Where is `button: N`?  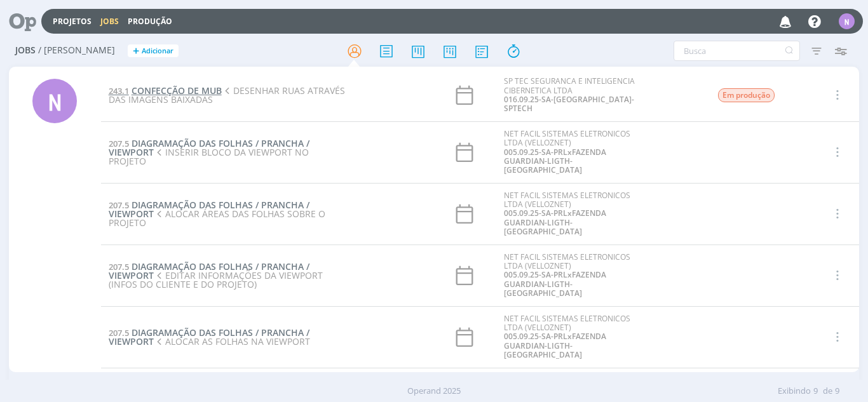 button: N is located at coordinates (846, 21).